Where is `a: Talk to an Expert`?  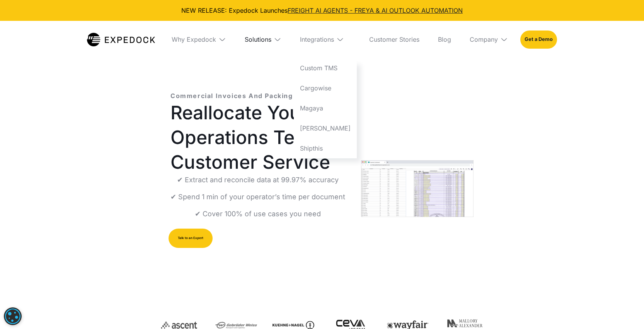 a: Talk to an Expert is located at coordinates (190, 238).